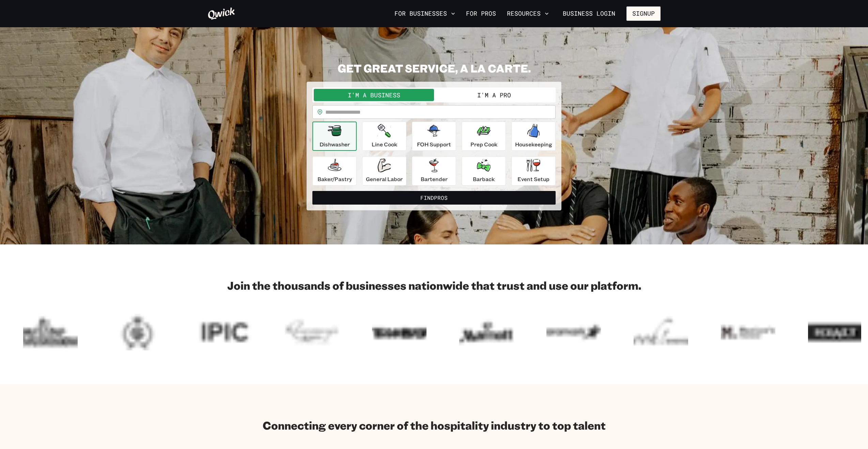  Describe the element at coordinates (384, 136) in the screenshot. I see `button: Line Cook` at that location.